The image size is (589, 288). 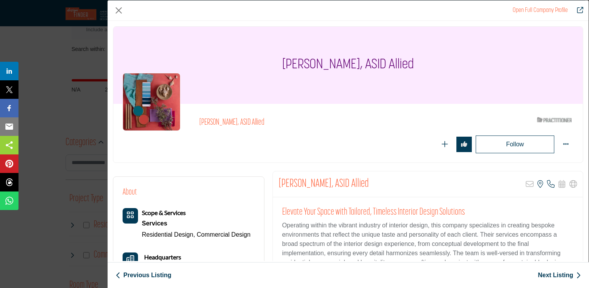 I want to click on button: Redirect to login, so click(x=515, y=144).